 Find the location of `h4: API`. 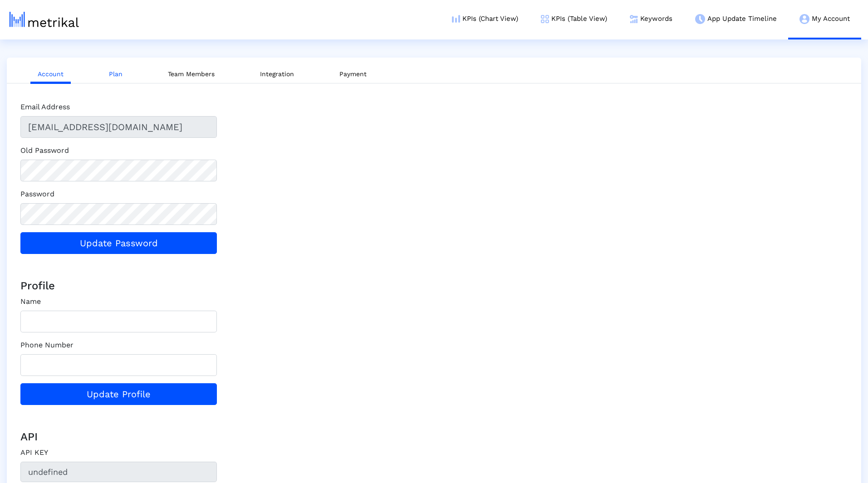

h4: API is located at coordinates (433, 437).